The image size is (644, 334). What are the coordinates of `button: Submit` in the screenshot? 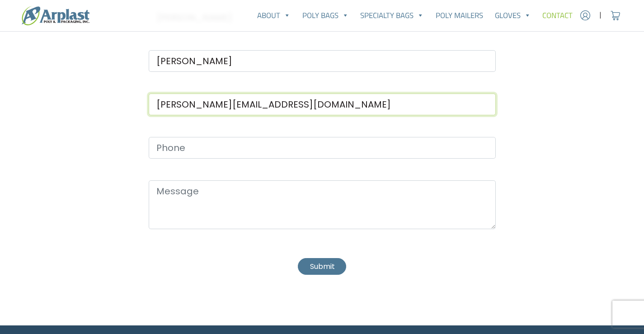 It's located at (321, 266).